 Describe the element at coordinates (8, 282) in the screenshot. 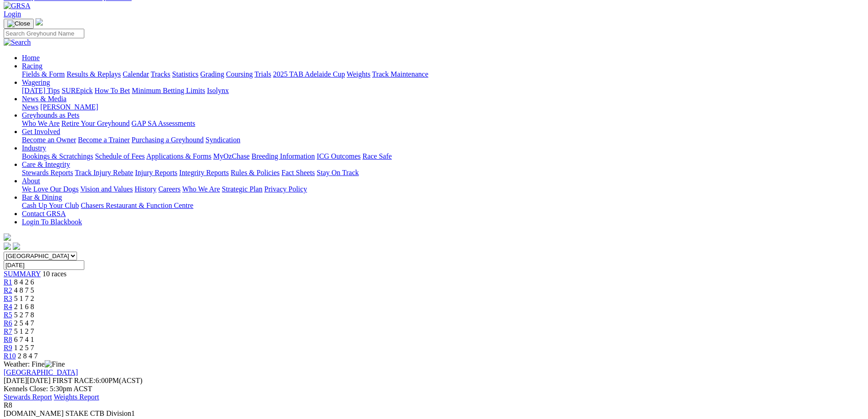

I see `span: R1` at that location.